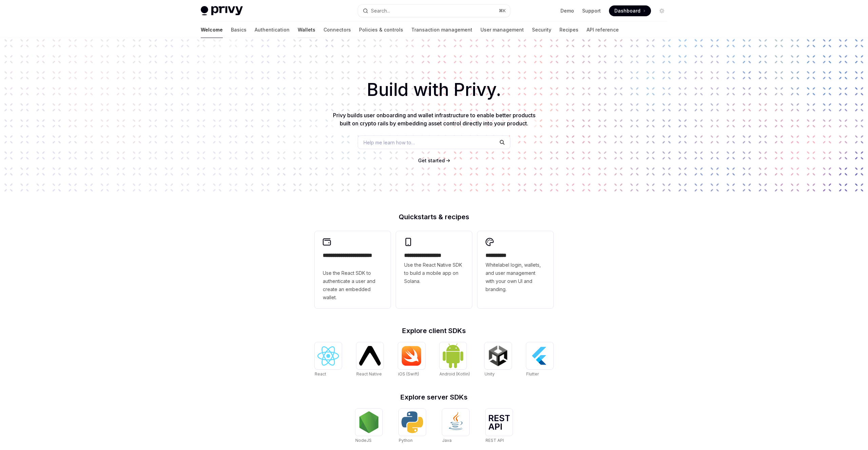 The height and width of the screenshot is (450, 868). I want to click on a: ReactReact, so click(328, 360).